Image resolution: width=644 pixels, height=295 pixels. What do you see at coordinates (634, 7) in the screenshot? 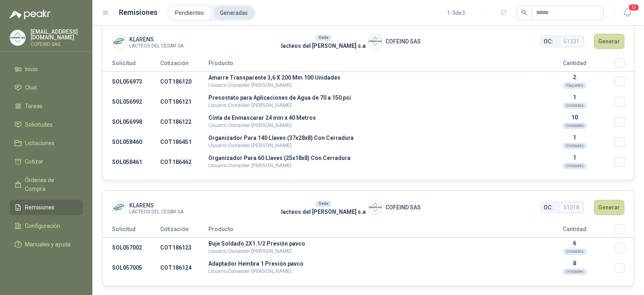
I see `span: 13` at bounding box center [634, 7].